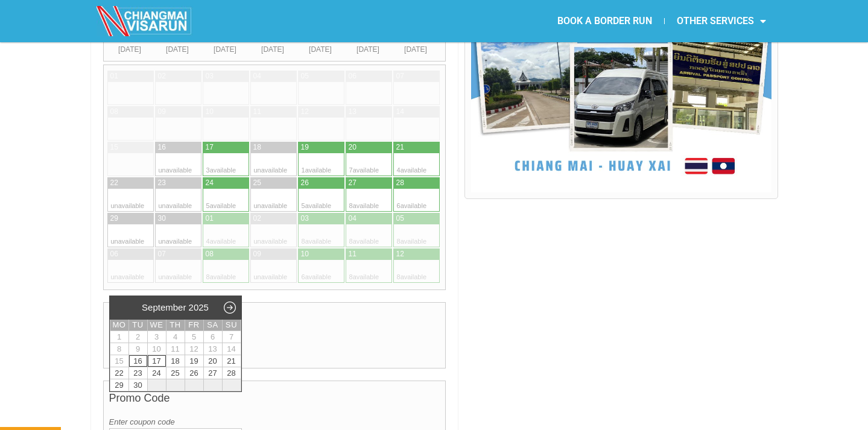 Image resolution: width=868 pixels, height=430 pixels. What do you see at coordinates (257, 182) in the screenshot?
I see `div: 25` at bounding box center [257, 182].